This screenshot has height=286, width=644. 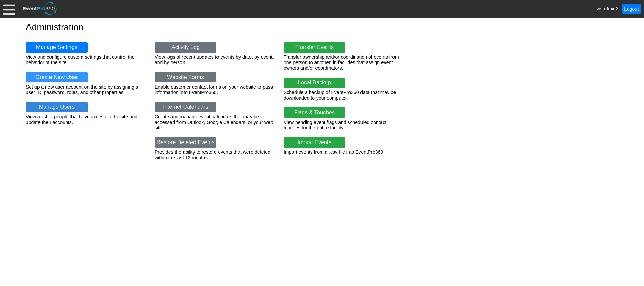 I want to click on a: Activity Log, so click(x=186, y=48).